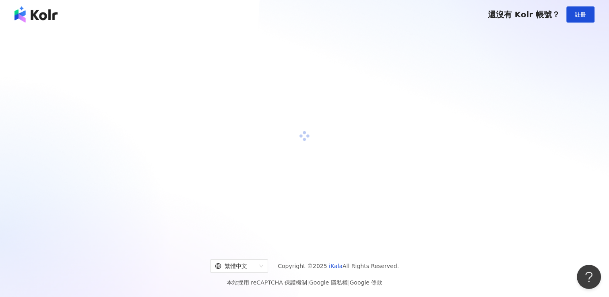  Describe the element at coordinates (304, 283) in the screenshot. I see `span: 本站採用 reCAPTCHA 保護機制` at that location.